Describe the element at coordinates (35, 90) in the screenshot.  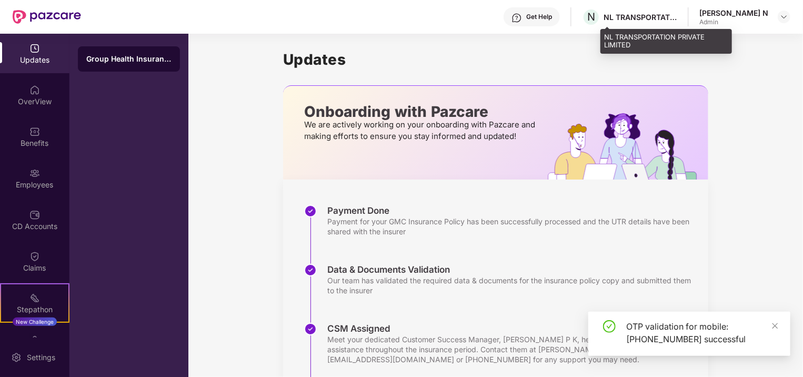
I see `img: svg+xml;base64,PHN2ZyBpZD0iSG9tZSIgeG1sbnM9Imh0dHA6Ly93d3cudzMub3JnLzIwMDAvc3ZnIiB3aWR0aD0iMjAiIG...` at that location.